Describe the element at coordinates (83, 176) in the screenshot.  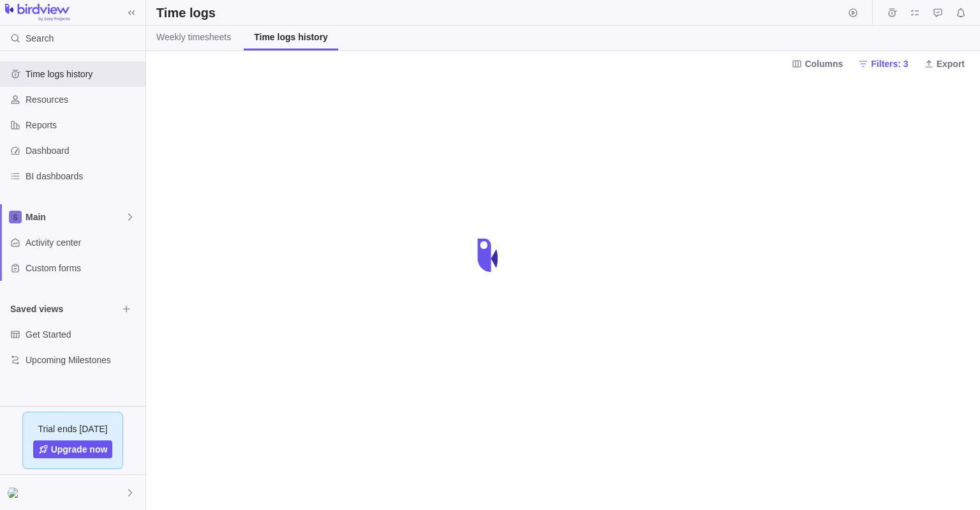
I see `span: BI dashboards` at that location.